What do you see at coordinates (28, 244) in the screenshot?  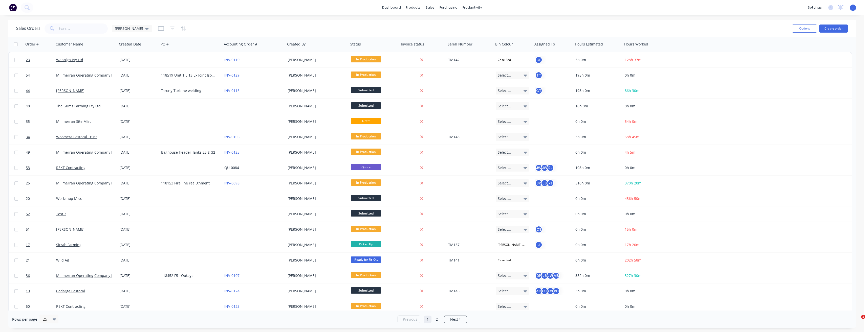 I see `span: 17` at bounding box center [28, 244].